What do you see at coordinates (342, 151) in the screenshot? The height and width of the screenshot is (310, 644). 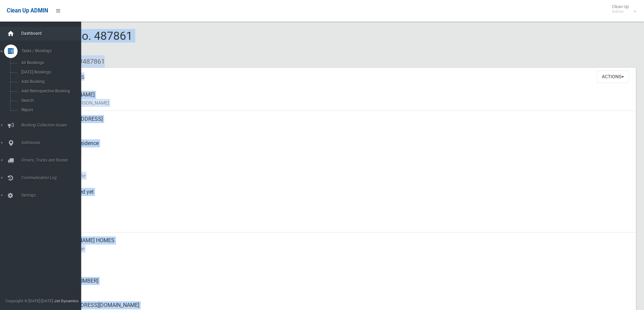 I see `small: Pickup Point` at bounding box center [342, 151].